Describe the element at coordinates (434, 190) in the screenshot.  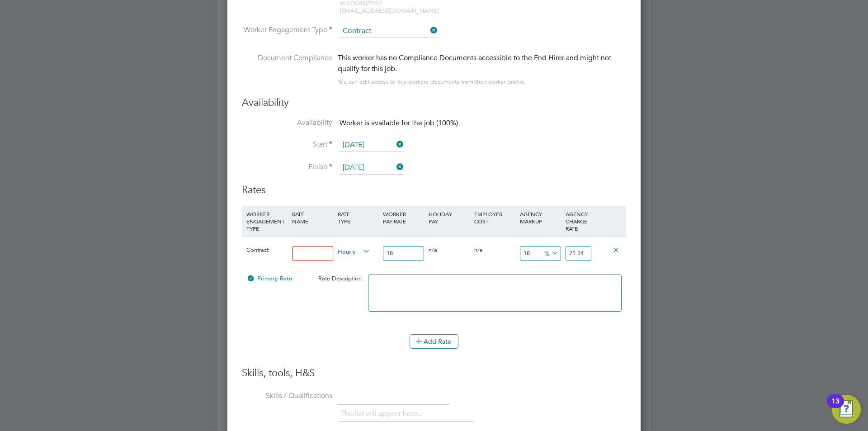
I see `h3: Rates` at that location.